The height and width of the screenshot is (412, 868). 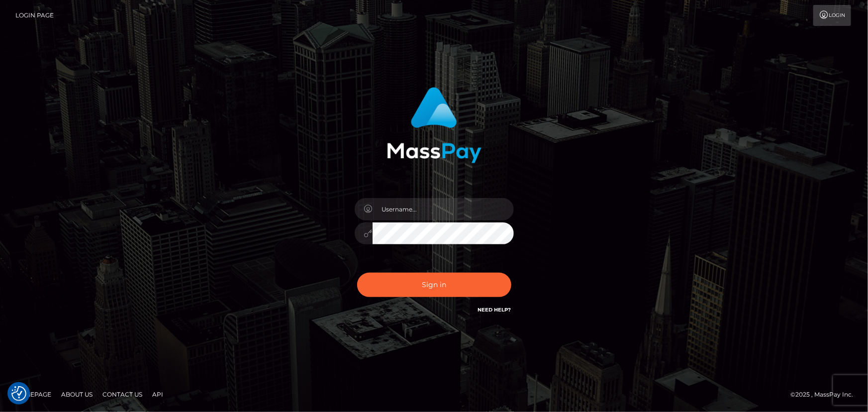 What do you see at coordinates (832, 16) in the screenshot?
I see `a: Login` at bounding box center [832, 16].